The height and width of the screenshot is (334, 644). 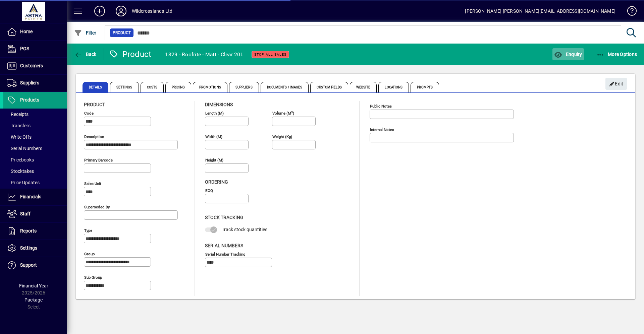 What do you see at coordinates (282, 137) in the screenshot?
I see `mat-label: Weight (Kg)` at bounding box center [282, 137].